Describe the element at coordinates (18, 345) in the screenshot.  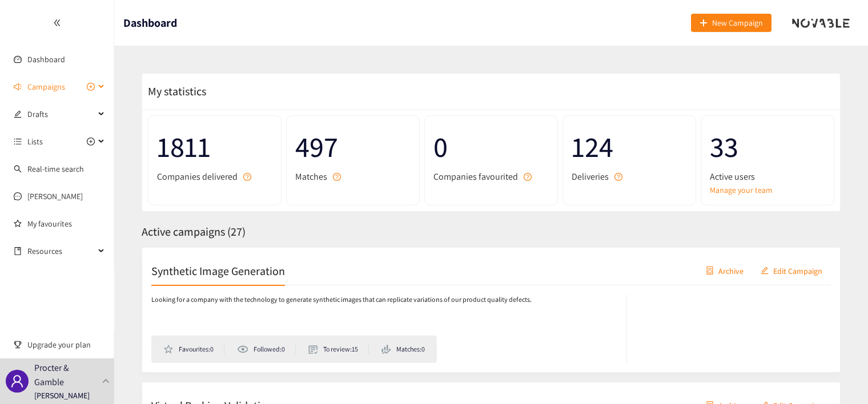
I see `span: trophy` at that location.